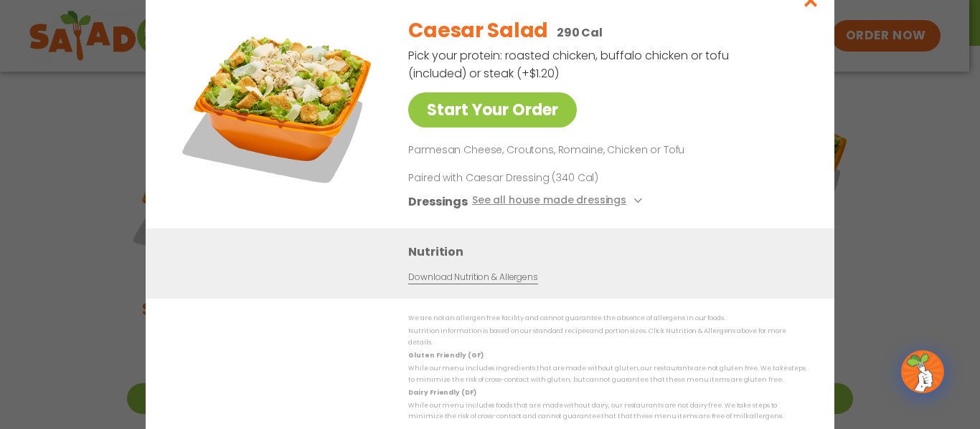 The image size is (980, 429). I want to click on a: Download Nutrition & Allergens, so click(473, 277).